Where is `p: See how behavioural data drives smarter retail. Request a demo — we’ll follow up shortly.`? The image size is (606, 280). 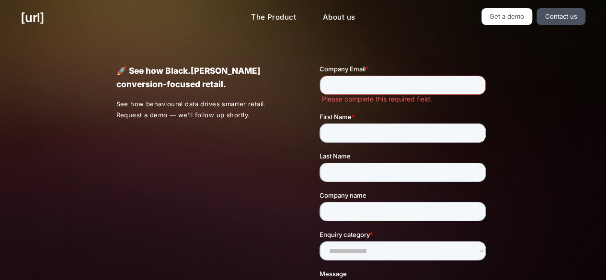
p: See how behavioural data drives smarter retail. Request a demo — we’ll follow up shortly. is located at coordinates (201, 110).